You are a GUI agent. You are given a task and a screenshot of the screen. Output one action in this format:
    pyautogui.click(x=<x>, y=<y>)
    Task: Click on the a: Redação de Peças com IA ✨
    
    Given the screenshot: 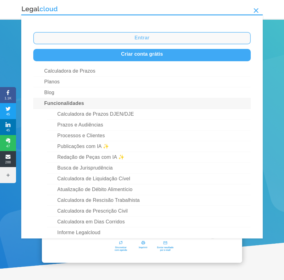 What is the action you would take?
    pyautogui.click(x=149, y=157)
    